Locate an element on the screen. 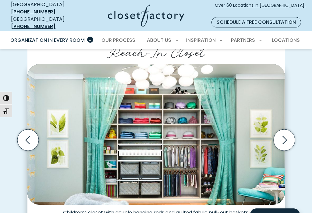 The height and width of the screenshot is (213, 312). span: Organization in Every Room is located at coordinates (47, 40).